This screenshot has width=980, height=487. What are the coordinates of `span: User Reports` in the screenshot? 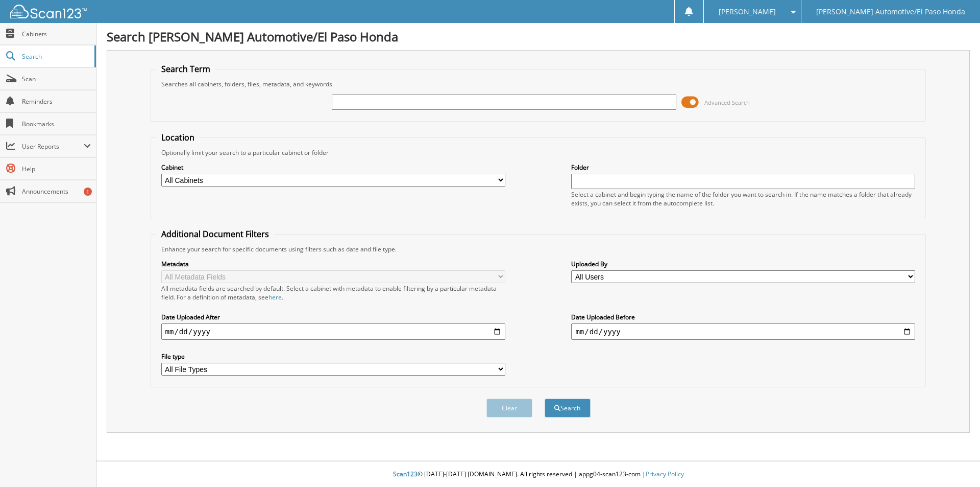 It's located at (53, 146).